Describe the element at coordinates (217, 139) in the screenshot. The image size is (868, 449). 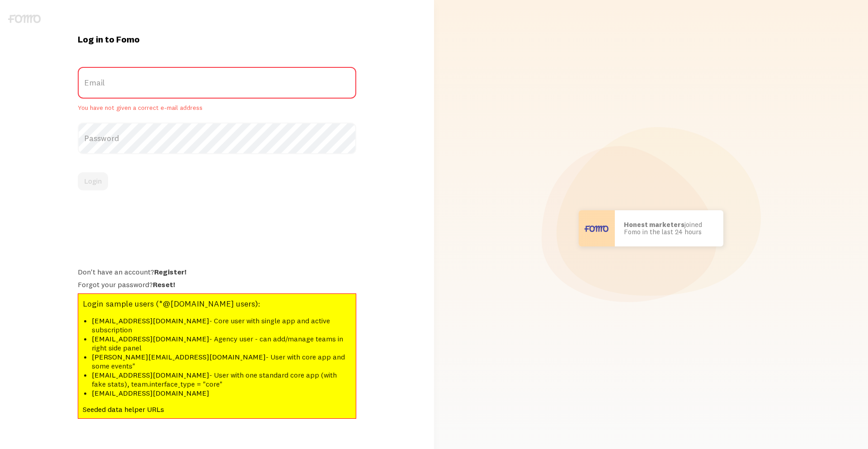
I see `label: Password` at that location.